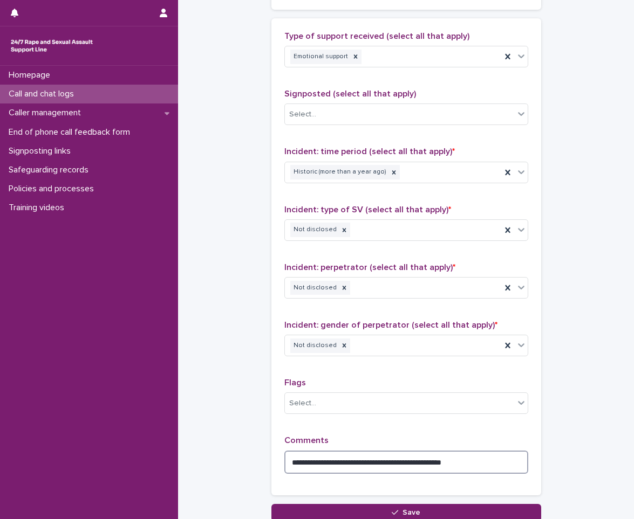 This screenshot has height=519, width=634. What do you see at coordinates (31, 75) in the screenshot?
I see `p: Homepage` at bounding box center [31, 75].